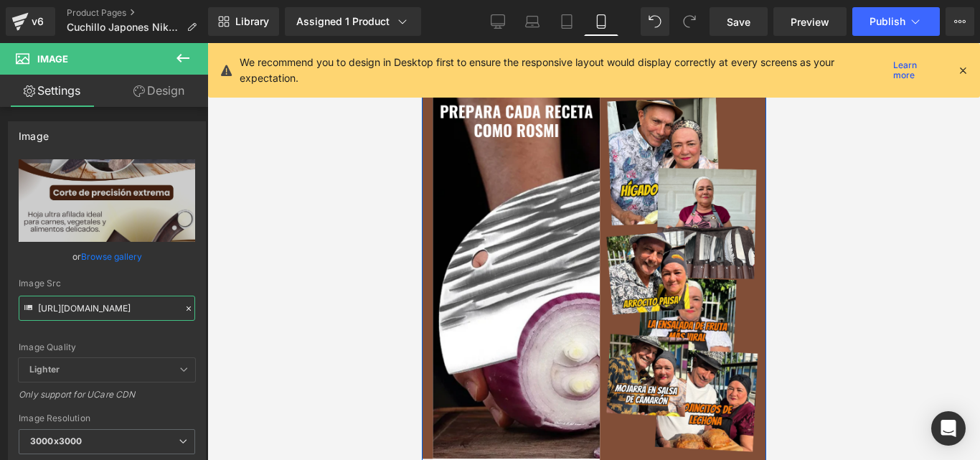  What do you see at coordinates (123, 28) in the screenshot?
I see `span: Cuchillo Japones Nikuya` at bounding box center [123, 28].